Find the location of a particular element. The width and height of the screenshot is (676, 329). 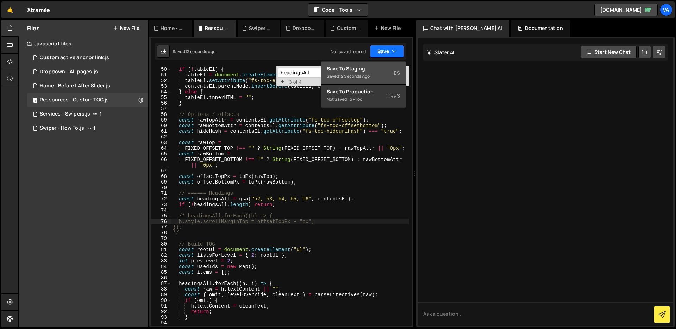

div: 81 is located at coordinates (161, 250).